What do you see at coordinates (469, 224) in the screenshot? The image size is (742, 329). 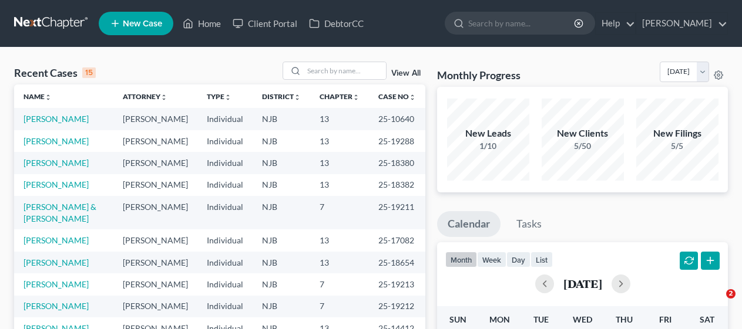 I see `a: Calendar` at bounding box center [469, 224].